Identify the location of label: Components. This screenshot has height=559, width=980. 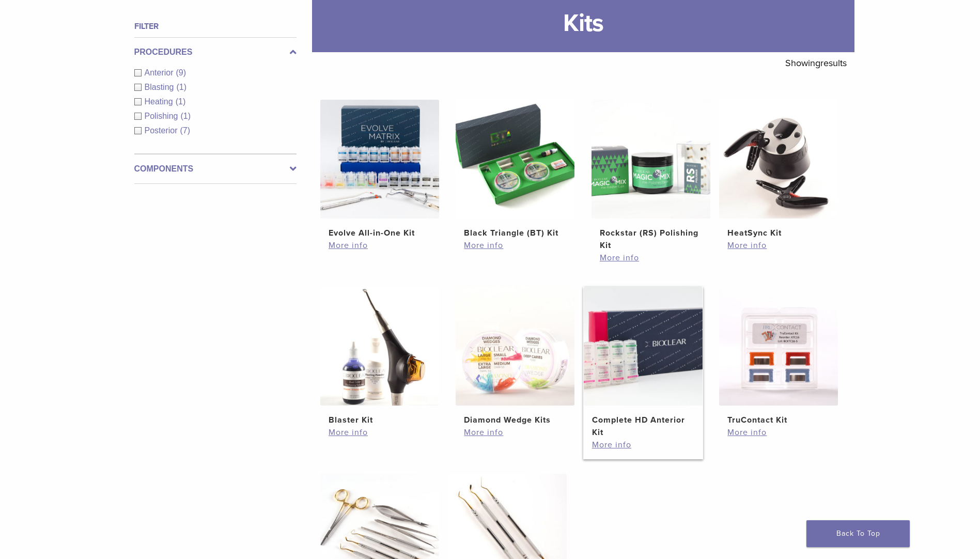
(216, 169).